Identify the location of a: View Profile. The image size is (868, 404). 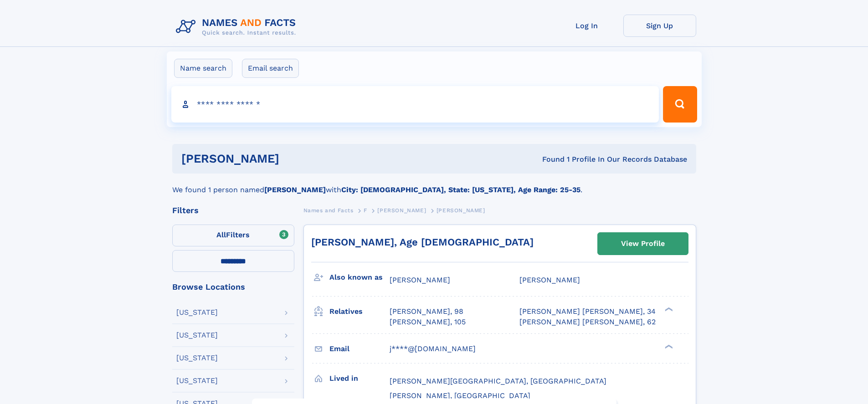
(643, 244).